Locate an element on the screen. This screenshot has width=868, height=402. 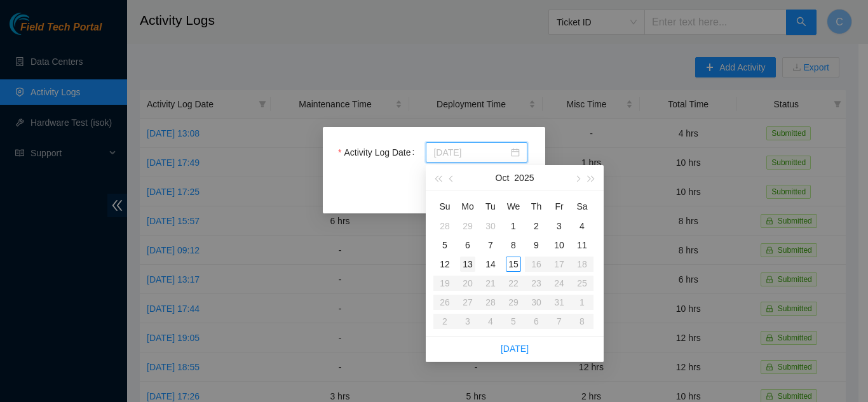
td: 2025-10-01 is located at coordinates (513, 226).